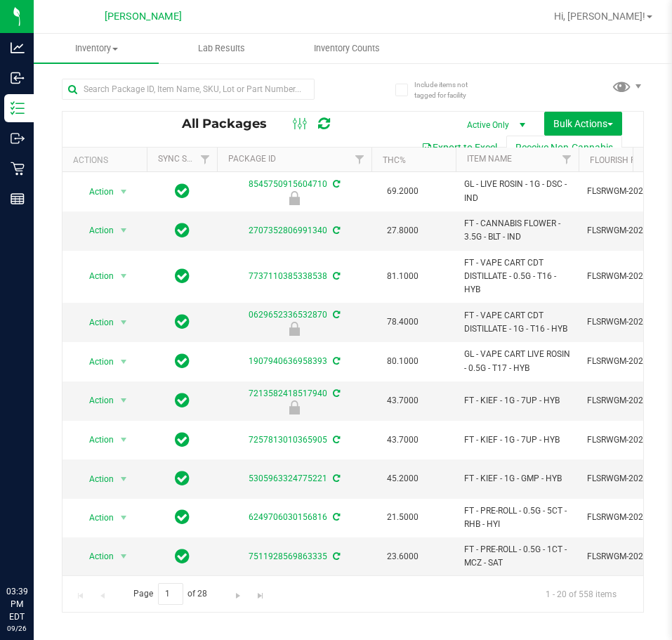  I want to click on p: 03:39 PM EDT, so click(17, 604).